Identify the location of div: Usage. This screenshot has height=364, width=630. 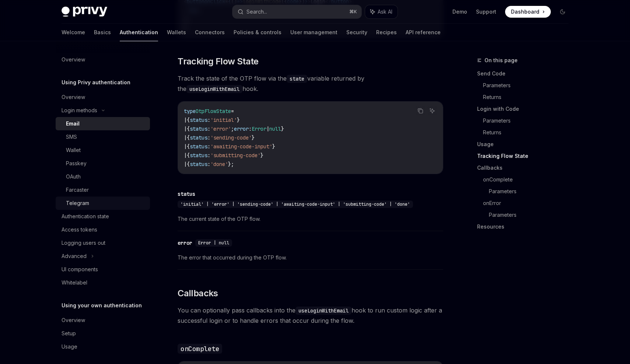
(69, 347).